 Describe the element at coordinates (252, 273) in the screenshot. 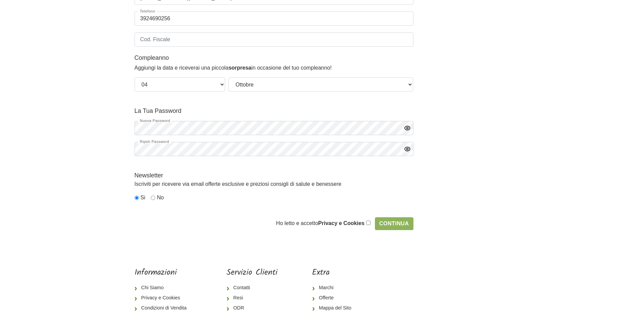

I see `h5: Servizio Clienti` at that location.